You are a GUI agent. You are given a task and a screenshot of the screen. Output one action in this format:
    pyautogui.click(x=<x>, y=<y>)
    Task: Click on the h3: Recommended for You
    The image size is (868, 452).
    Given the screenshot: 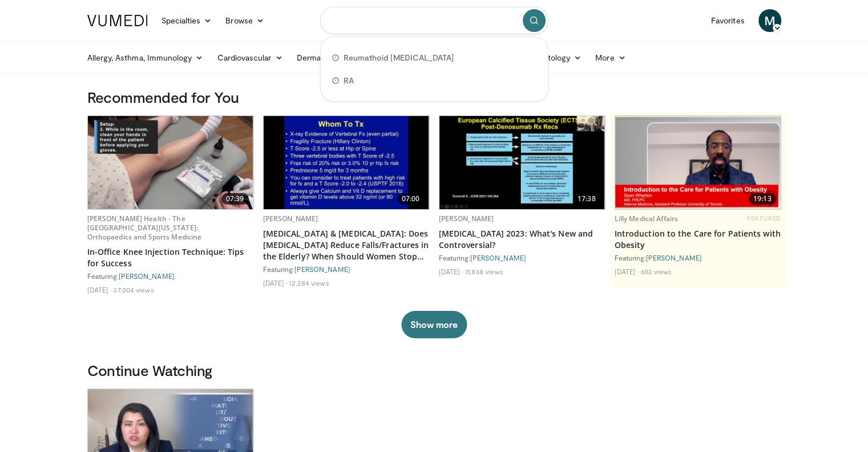 What is the action you would take?
    pyautogui.click(x=434, y=97)
    